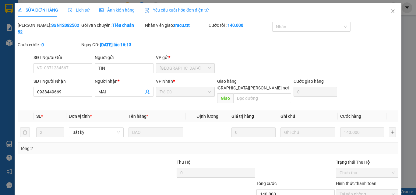 This screenshot has width=416, height=195. Describe the element at coordinates (267, 184) in the screenshot. I see `span: Tổng cước` at that location.